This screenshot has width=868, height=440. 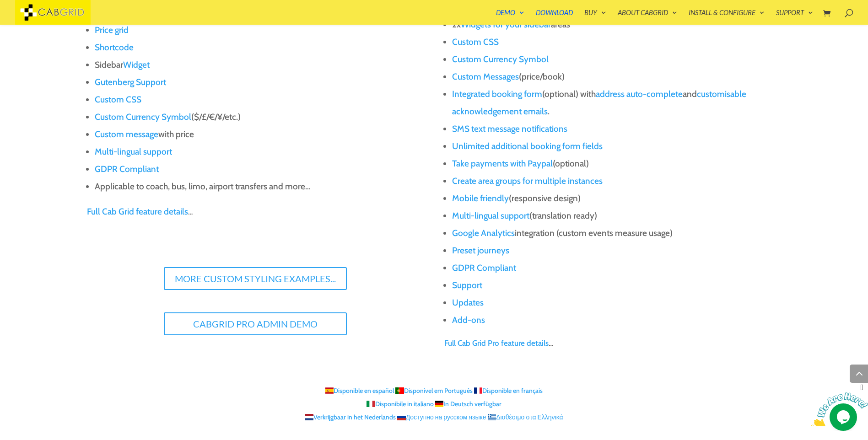 What do you see at coordinates (727, 17) in the screenshot?
I see `a: Install & Configure` at bounding box center [727, 17].